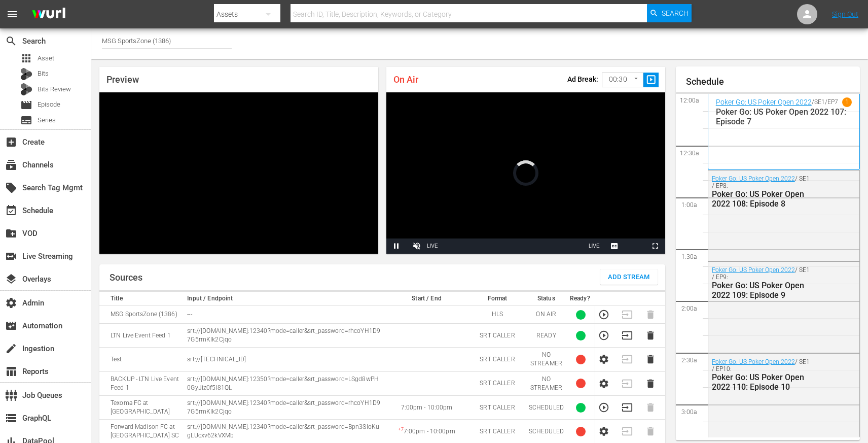 This screenshot has width=868, height=443. Describe the element at coordinates (650, 80) in the screenshot. I see `span: slideshow_sharp` at that location.